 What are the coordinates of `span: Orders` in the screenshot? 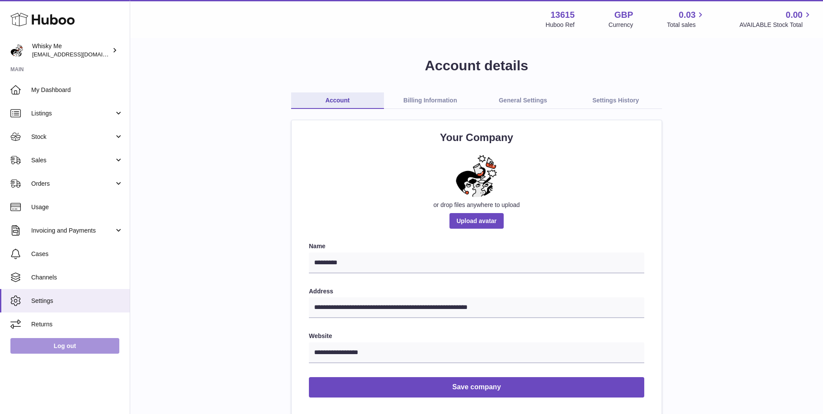 It's located at (72, 183).